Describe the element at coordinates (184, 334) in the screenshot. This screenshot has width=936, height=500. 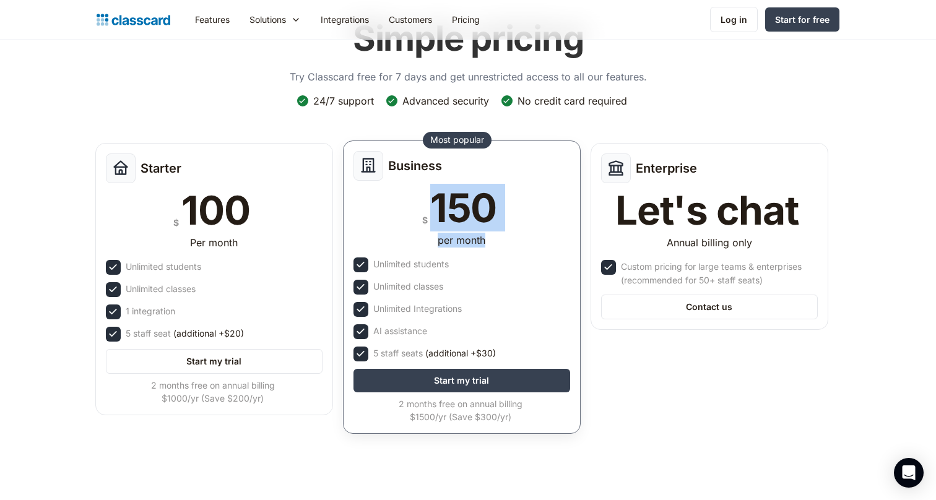
I see `div: 5 staff seat` at that location.